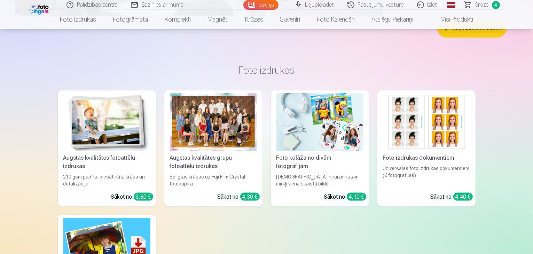  Describe the element at coordinates (267, 70) in the screenshot. I see `h3: Foto izdrukas` at that location.